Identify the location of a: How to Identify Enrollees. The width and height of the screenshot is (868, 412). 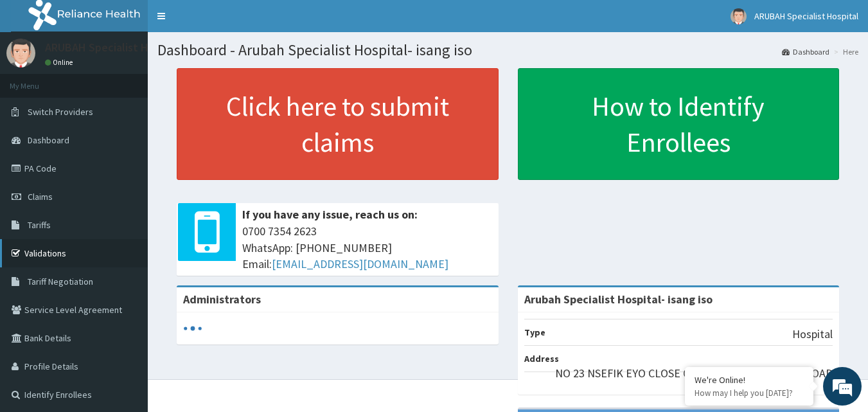
(679, 124).